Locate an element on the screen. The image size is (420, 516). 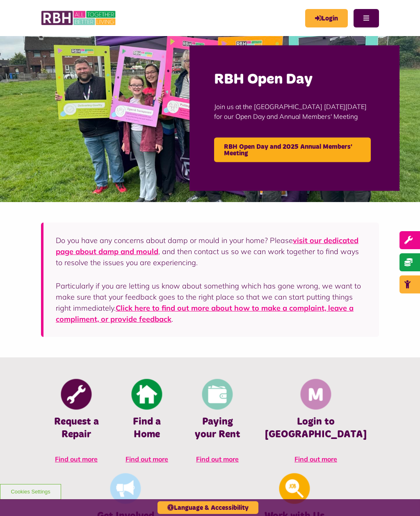
p: Do you have any concerns about damp or mould in your home? Please , and then contact us so we can... is located at coordinates (211, 251).